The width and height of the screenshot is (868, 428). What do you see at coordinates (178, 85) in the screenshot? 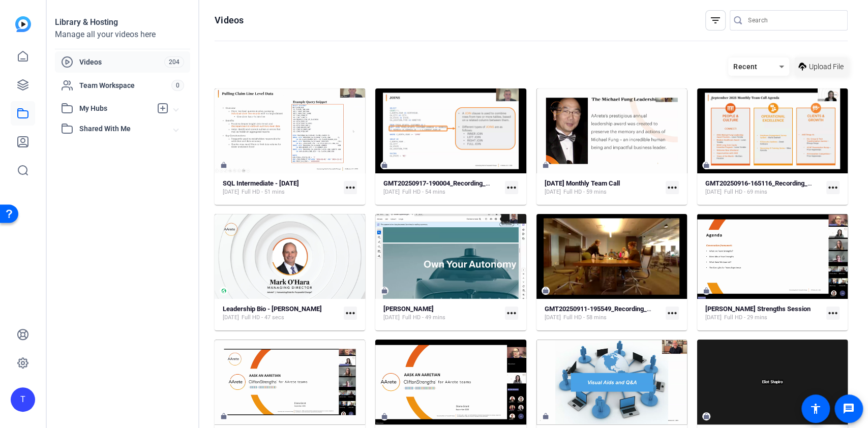
I see `span: 0` at bounding box center [178, 85].